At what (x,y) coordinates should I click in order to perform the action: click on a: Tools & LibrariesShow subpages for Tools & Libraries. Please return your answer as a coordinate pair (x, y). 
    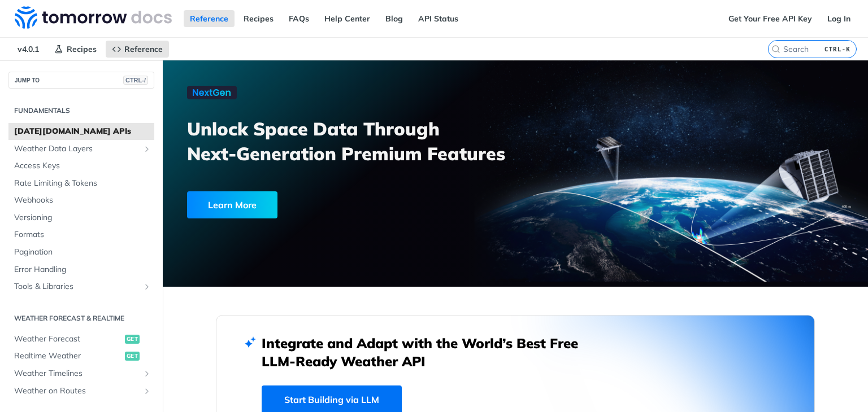
    Looking at the image, I should click on (81, 287).